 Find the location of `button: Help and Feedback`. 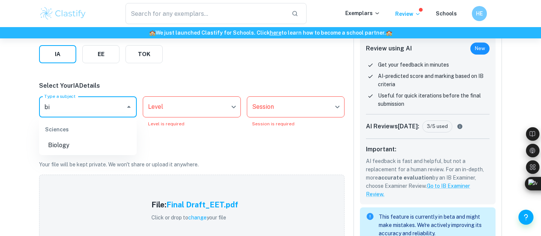

button: Help and Feedback is located at coordinates (526, 217).